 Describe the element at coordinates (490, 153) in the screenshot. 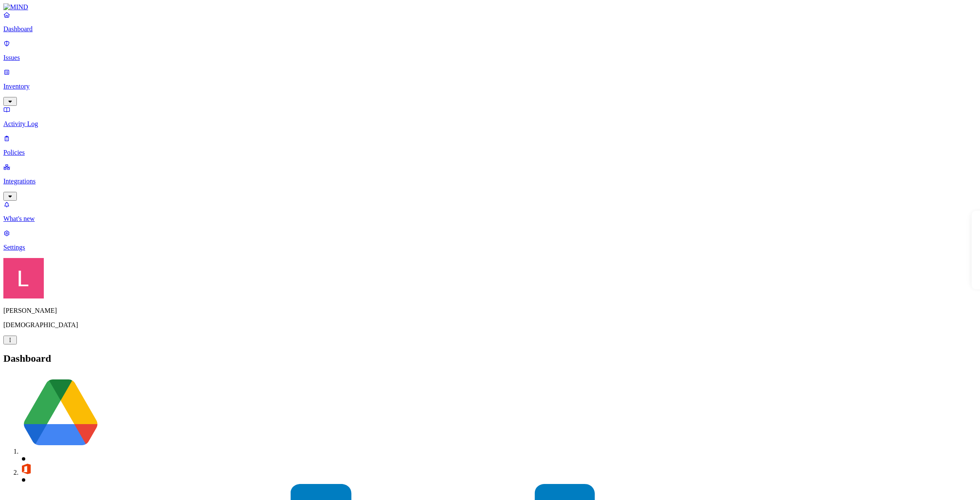

I see `p: Policies` at that location.